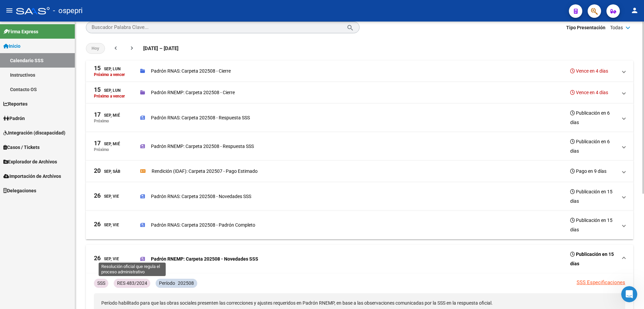 This screenshot has height=309, width=644. Describe the element at coordinates (116, 48) in the screenshot. I see `mat-icon: chevron_left` at that location.